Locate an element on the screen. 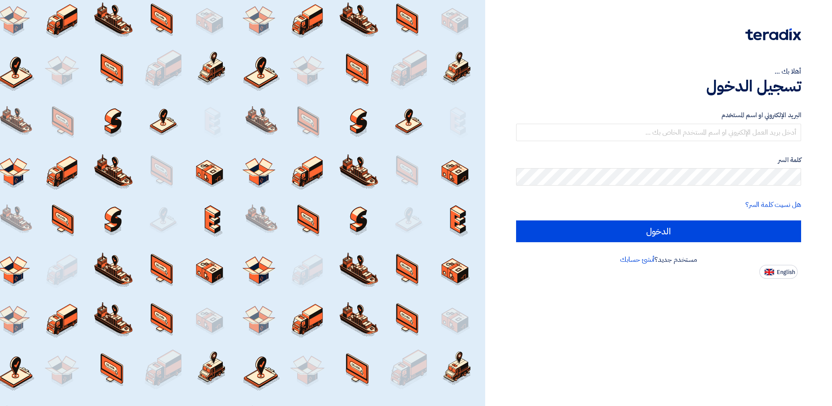 Image resolution: width=832 pixels, height=406 pixels. label: البريد الإلكتروني او اسم المستخدم is located at coordinates (658, 115).